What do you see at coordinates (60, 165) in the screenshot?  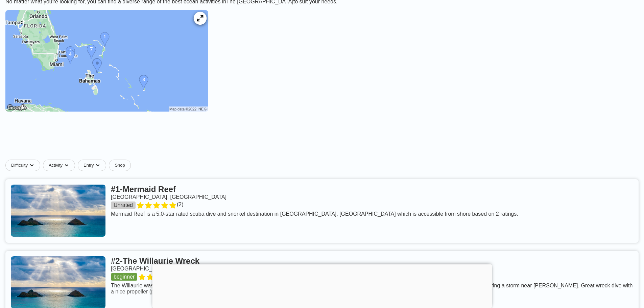 I see `button: Activitydropdown caret` at bounding box center [60, 165].